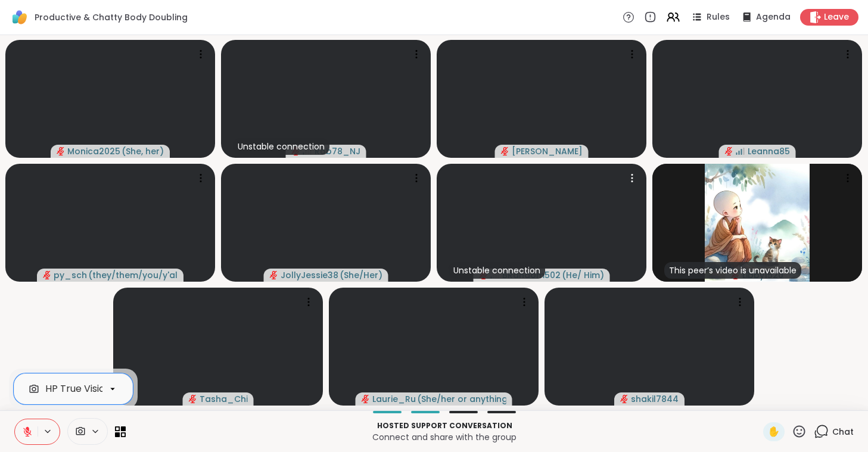 This screenshot has width=868, height=452. What do you see at coordinates (444, 437) in the screenshot?
I see `p: Connect and share with the group` at bounding box center [444, 437].